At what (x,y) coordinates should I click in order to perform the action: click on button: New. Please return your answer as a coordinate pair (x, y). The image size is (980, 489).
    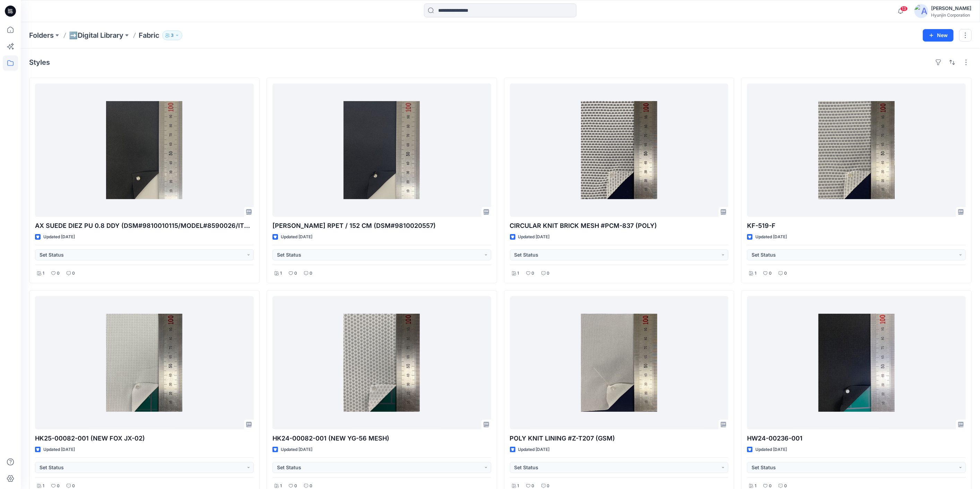
    Looking at the image, I should click on (938, 36).